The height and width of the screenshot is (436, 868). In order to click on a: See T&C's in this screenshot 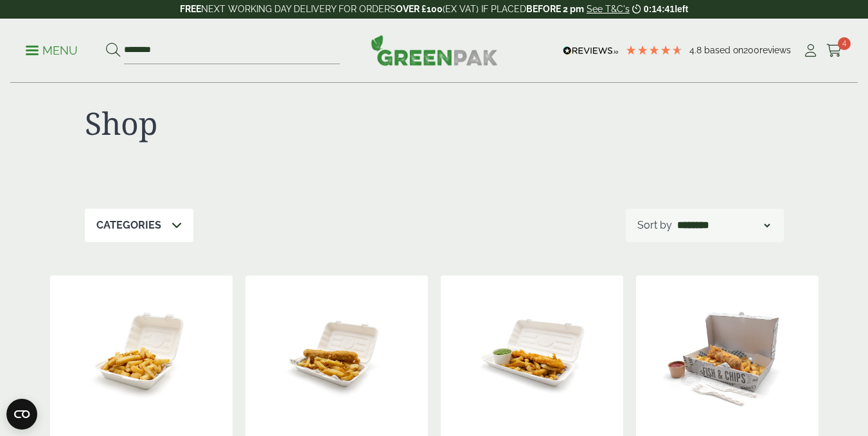, I will do `click(608, 9)`.